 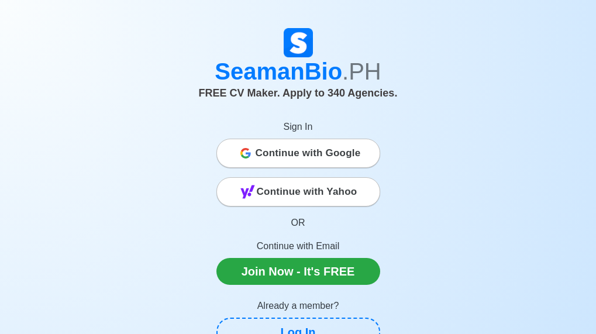 I want to click on p: Already a member?, so click(x=298, y=306).